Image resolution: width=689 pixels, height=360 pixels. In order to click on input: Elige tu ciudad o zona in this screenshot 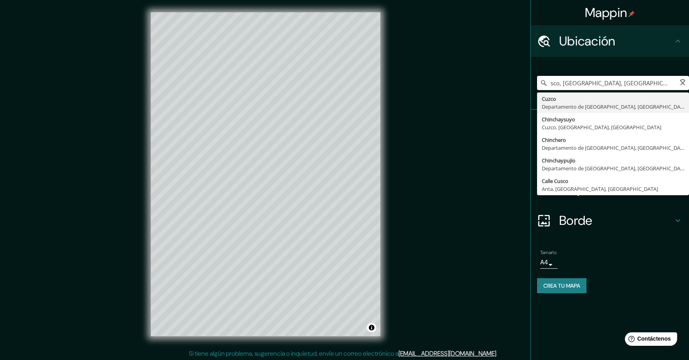, I will do `click(613, 83)`.